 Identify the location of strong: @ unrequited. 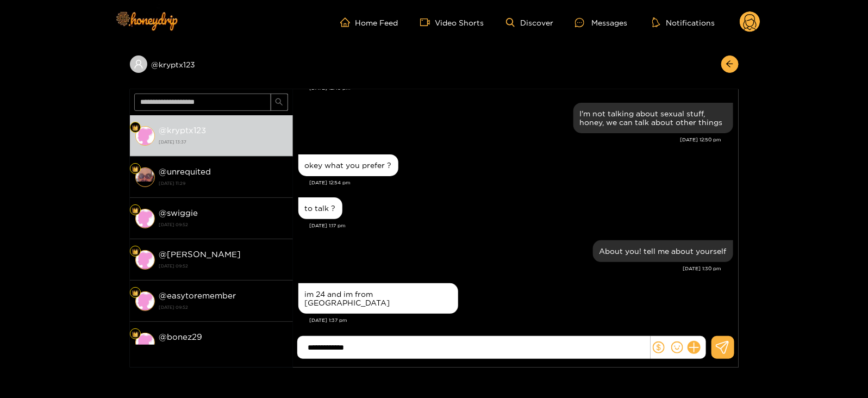
(185, 172).